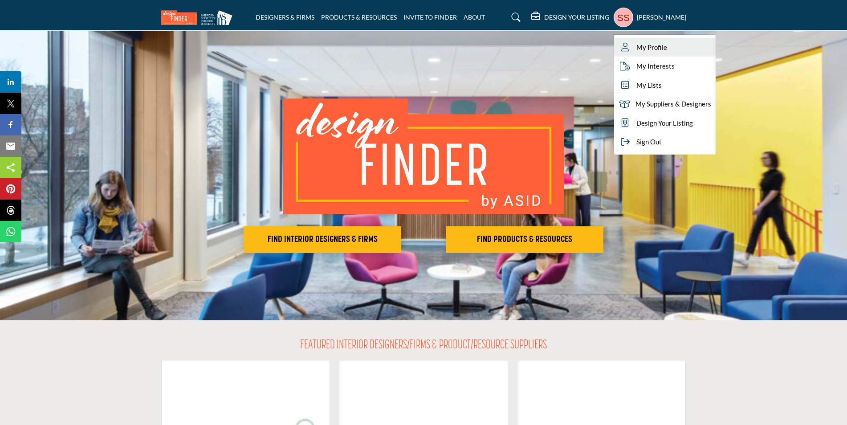  What do you see at coordinates (359, 17) in the screenshot?
I see `a: PRODUCTS & RESOURCES` at bounding box center [359, 17].